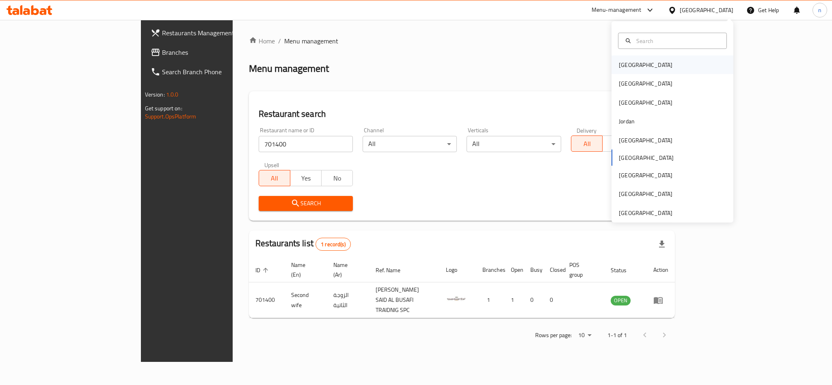 The width and height of the screenshot is (832, 385). What do you see at coordinates (585, 336) in the screenshot?
I see `div: Rows per page:` at bounding box center [585, 336].